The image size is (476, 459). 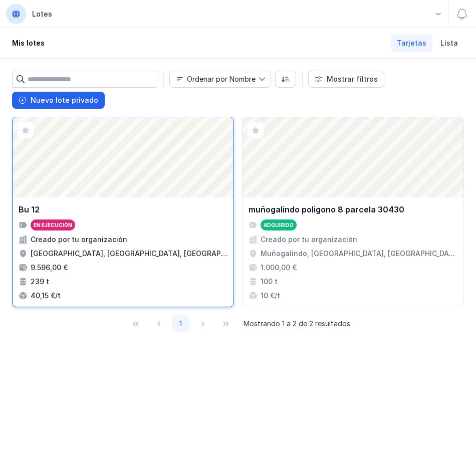 What do you see at coordinates (449, 43) in the screenshot?
I see `a: Lista` at bounding box center [449, 43].